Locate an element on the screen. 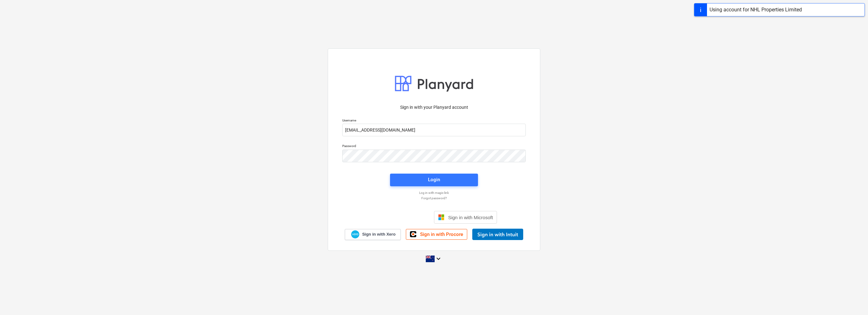  span: Sign in with Microsoft is located at coordinates (471, 218).